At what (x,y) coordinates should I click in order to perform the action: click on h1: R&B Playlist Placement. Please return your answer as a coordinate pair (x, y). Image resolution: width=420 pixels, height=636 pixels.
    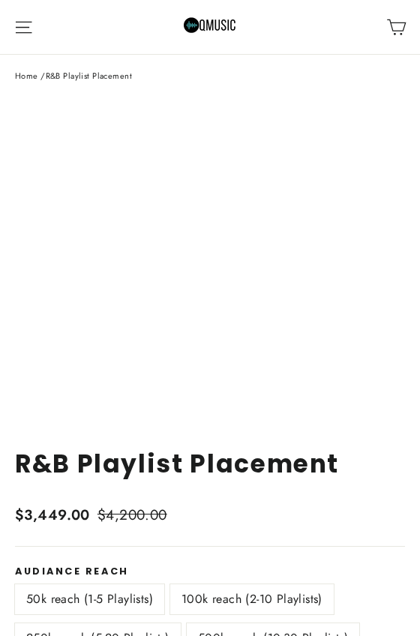
    Looking at the image, I should click on (210, 463).